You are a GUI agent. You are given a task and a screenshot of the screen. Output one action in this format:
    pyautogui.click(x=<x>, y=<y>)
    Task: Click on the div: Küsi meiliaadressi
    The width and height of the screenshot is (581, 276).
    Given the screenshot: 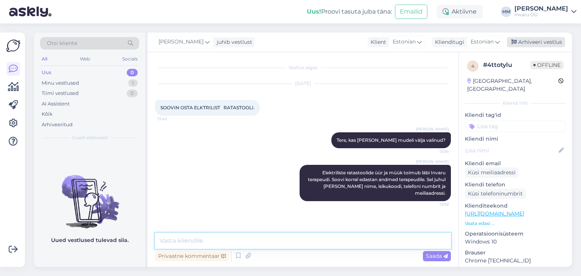 What is the action you would take?
    pyautogui.click(x=492, y=172)
    